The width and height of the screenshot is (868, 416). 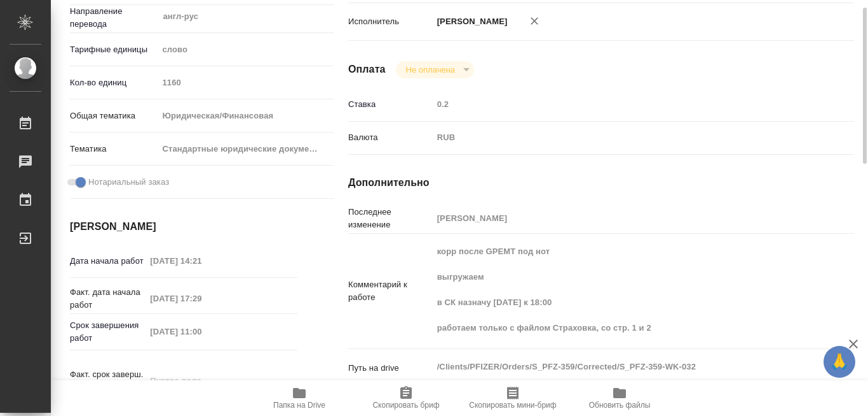 I want to click on p: Путь на drive, so click(x=390, y=368).